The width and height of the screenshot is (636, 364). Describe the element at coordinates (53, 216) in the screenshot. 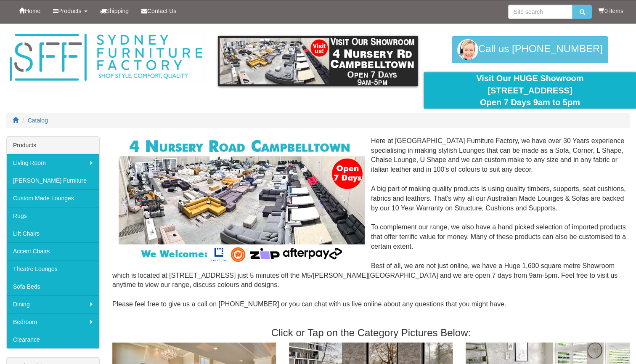

I see `a: Rugs` at that location.